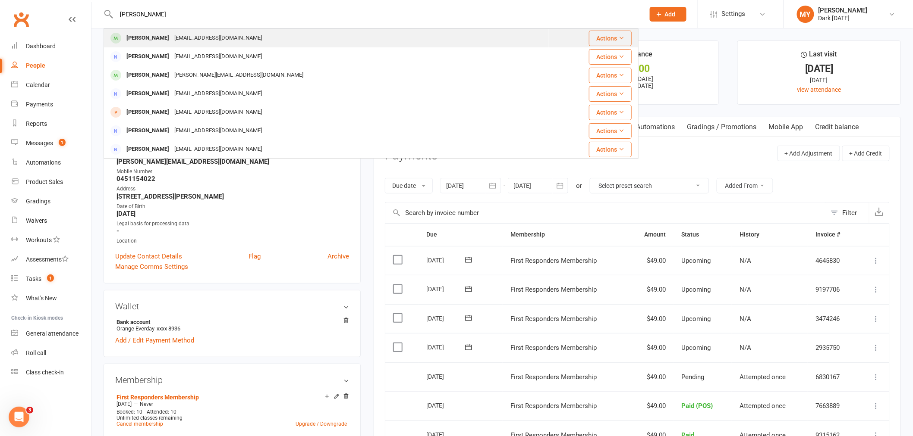 The width and height of the screenshot is (913, 436). Describe the element at coordinates (161, 412) in the screenshot. I see `span: Attended: 10` at that location.